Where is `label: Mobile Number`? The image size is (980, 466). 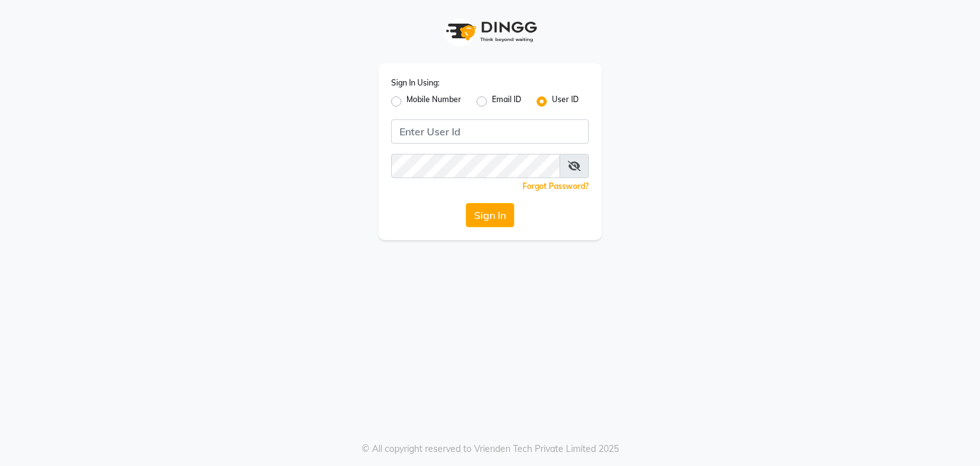
label: Mobile Number is located at coordinates (434, 101).